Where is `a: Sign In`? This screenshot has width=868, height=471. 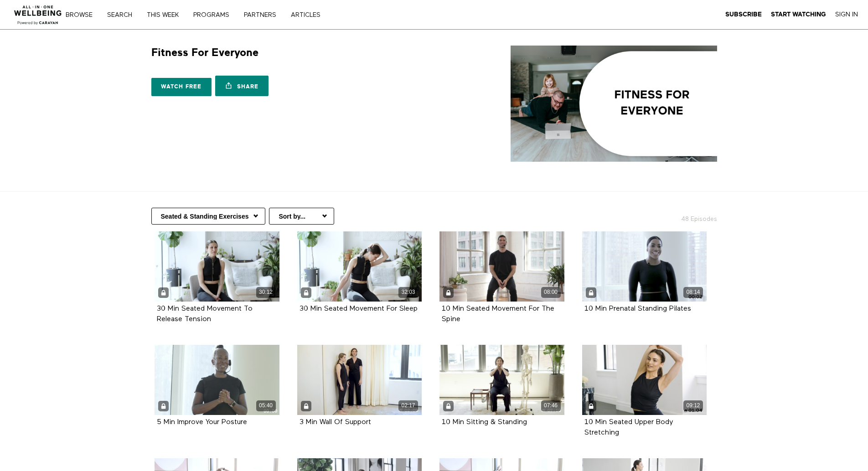
a: Sign In is located at coordinates (846, 14).